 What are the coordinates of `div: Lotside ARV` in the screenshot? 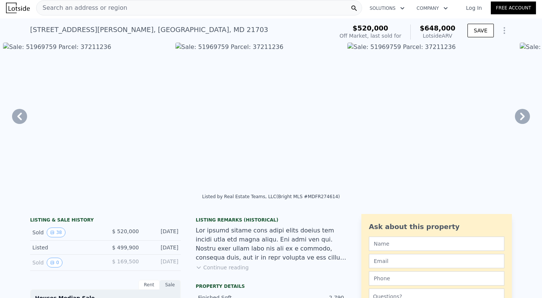 It's located at (437, 36).